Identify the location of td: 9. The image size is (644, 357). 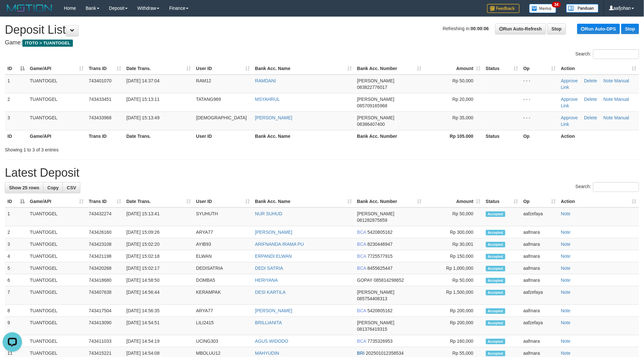
(16, 326).